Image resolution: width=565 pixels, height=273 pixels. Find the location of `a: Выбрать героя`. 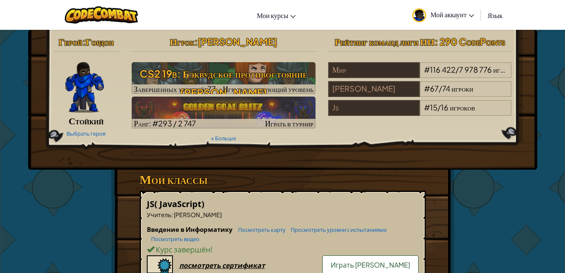

a: Выбрать героя is located at coordinates (86, 134).